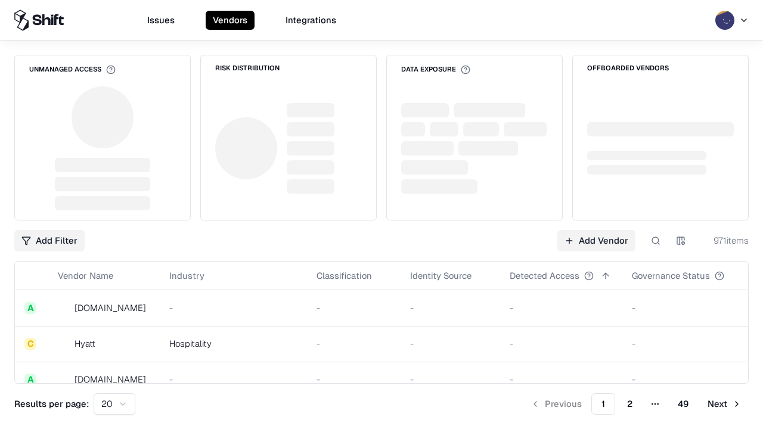 The image size is (763, 429). What do you see at coordinates (344, 275) in the screenshot?
I see `div: Classification` at bounding box center [344, 275].